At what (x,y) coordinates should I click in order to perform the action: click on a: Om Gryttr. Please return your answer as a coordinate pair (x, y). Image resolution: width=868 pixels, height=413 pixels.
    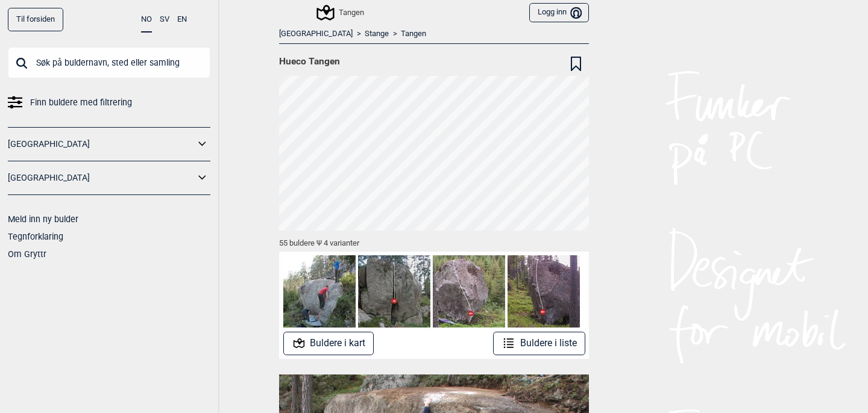
    Looking at the image, I should click on (27, 254).